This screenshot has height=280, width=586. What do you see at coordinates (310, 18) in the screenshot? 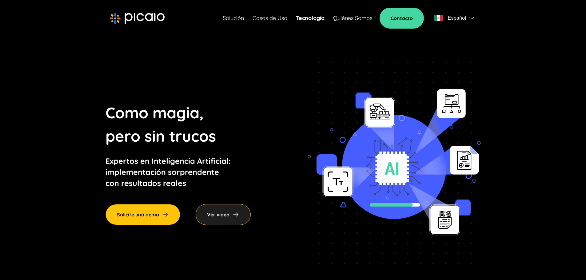
I see `a: Tecnología` at bounding box center [310, 18].